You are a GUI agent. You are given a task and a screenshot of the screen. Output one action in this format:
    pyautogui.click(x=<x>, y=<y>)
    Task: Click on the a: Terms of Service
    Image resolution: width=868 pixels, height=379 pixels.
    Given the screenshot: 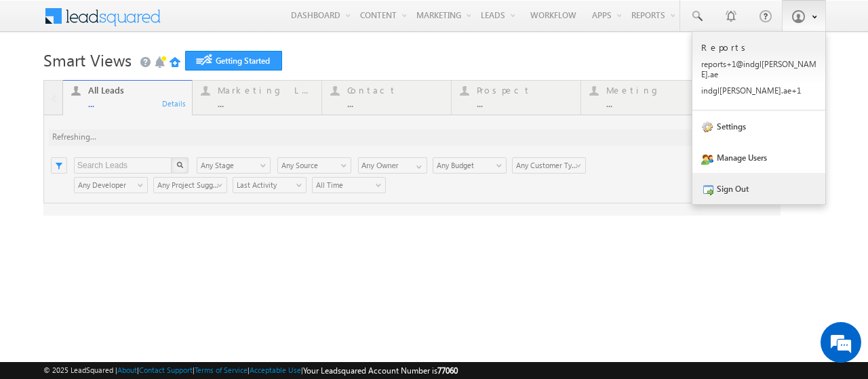 What is the action you would take?
    pyautogui.click(x=221, y=369)
    